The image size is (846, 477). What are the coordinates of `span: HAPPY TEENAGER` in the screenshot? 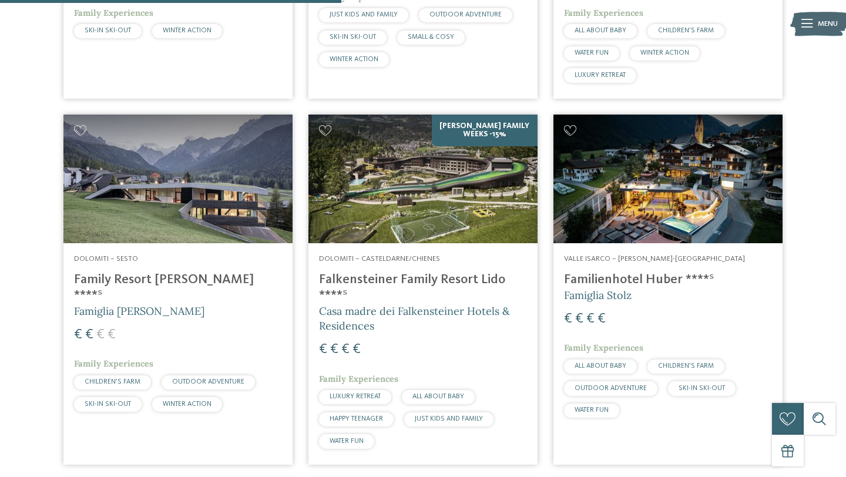 It's located at (356, 419).